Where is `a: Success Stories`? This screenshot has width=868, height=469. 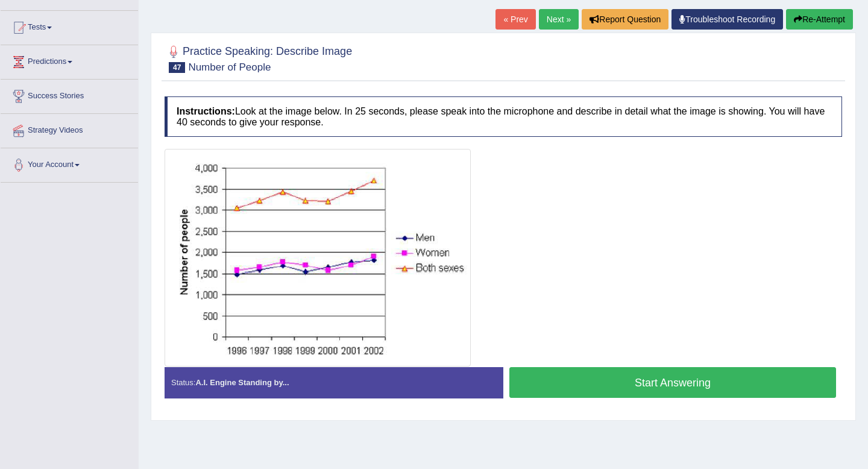 a: Success Stories is located at coordinates (69, 95).